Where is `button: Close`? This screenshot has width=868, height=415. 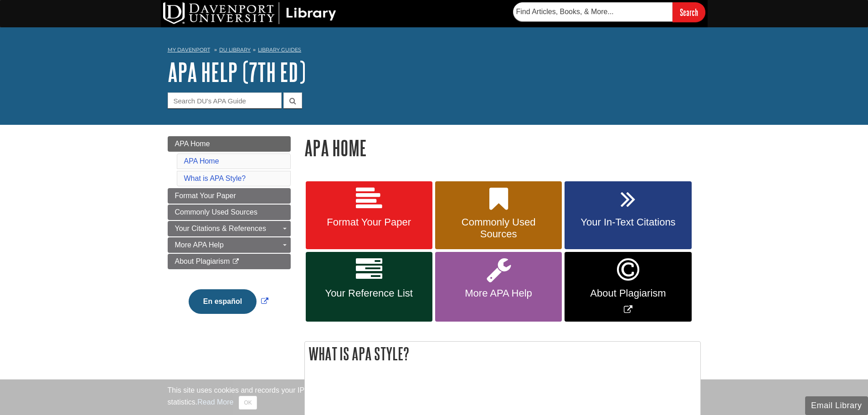 button: Close is located at coordinates (247, 402).